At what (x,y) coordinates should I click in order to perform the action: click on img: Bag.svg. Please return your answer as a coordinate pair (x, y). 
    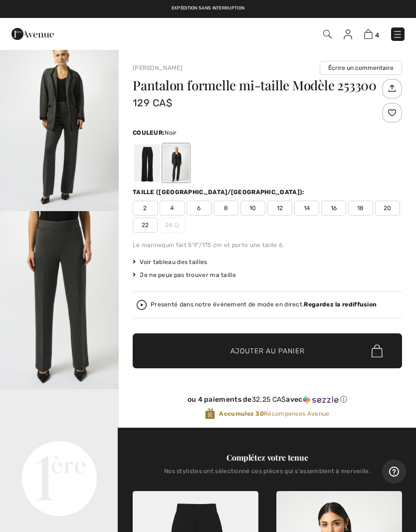
    Looking at the image, I should click on (377, 351).